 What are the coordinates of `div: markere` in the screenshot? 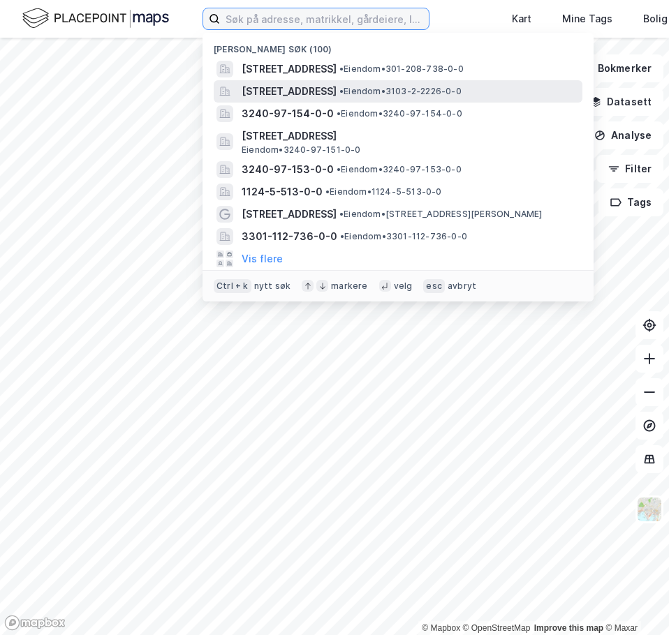 It's located at (349, 286).